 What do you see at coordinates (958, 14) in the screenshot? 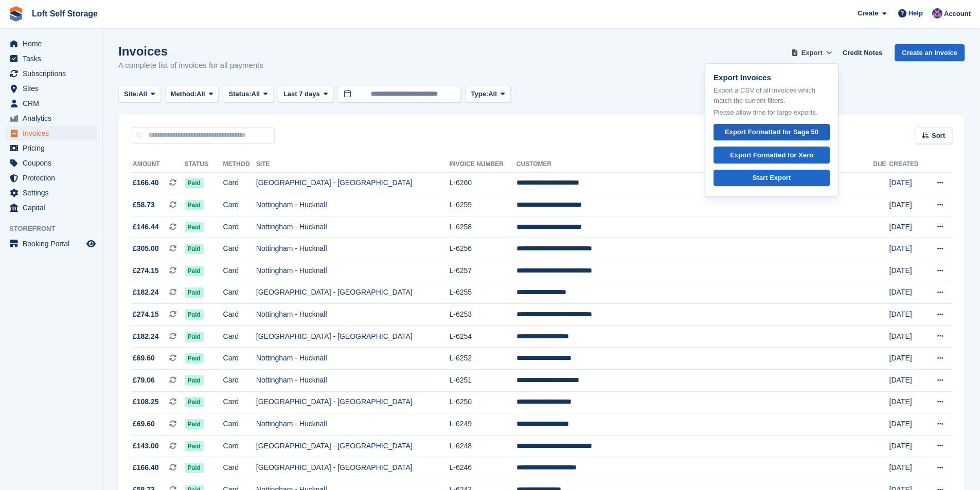
I see `span: Account` at bounding box center [958, 14].